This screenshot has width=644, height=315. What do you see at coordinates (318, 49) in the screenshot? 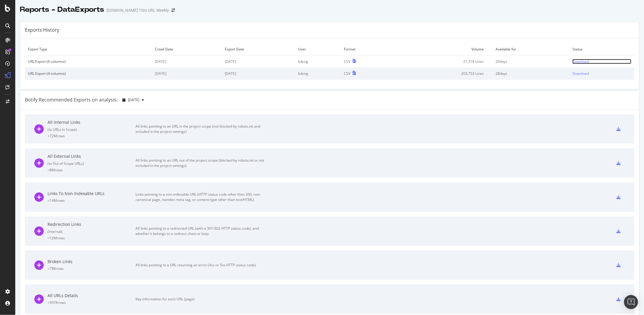
I see `td: User` at bounding box center [318, 49].